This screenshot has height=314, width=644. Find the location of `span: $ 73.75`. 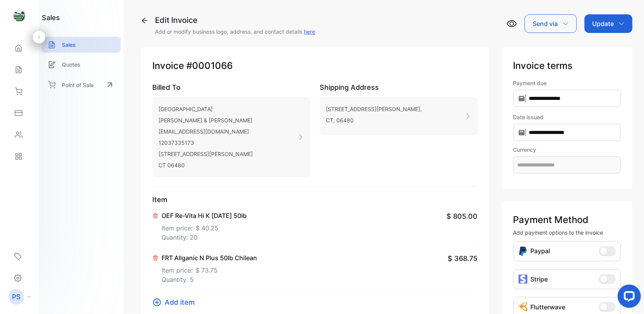

span: $ 73.75 is located at coordinates (207, 270).